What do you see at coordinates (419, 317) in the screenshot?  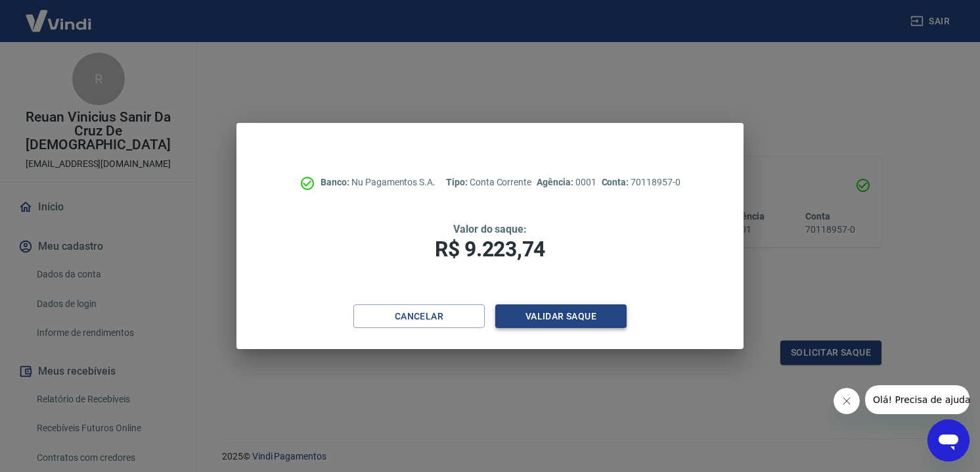 I see `button: Cancelar` at bounding box center [419, 317].